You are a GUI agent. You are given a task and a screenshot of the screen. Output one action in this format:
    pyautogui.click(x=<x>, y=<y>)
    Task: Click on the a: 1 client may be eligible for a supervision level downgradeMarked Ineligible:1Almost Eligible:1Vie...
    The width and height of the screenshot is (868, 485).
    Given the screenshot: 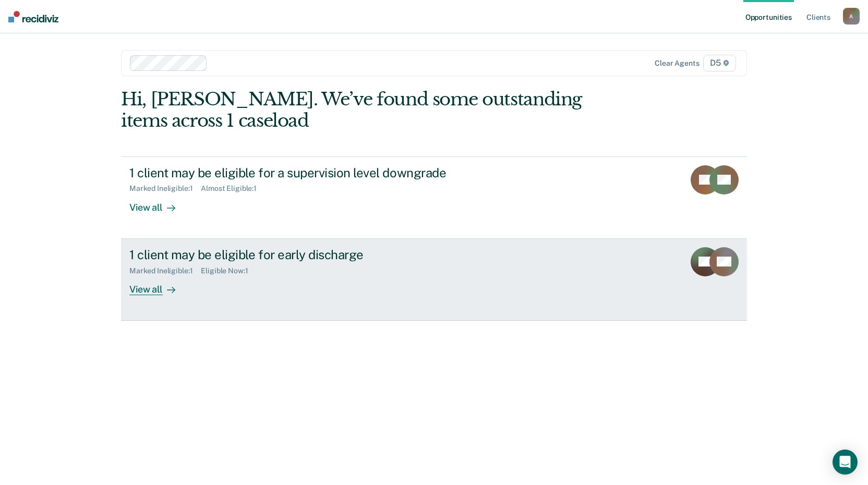 What is the action you would take?
    pyautogui.click(x=434, y=197)
    